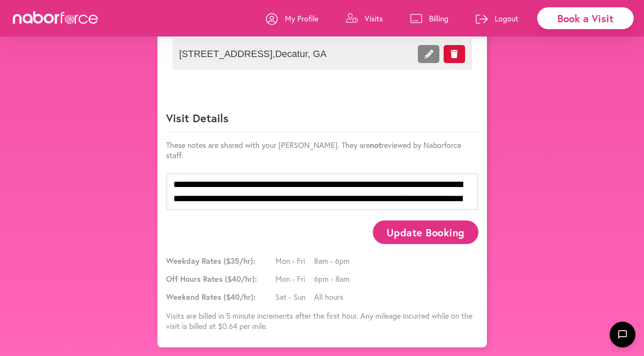  What do you see at coordinates (334, 261) in the screenshot?
I see `span: 8am - 6pm` at bounding box center [334, 261].